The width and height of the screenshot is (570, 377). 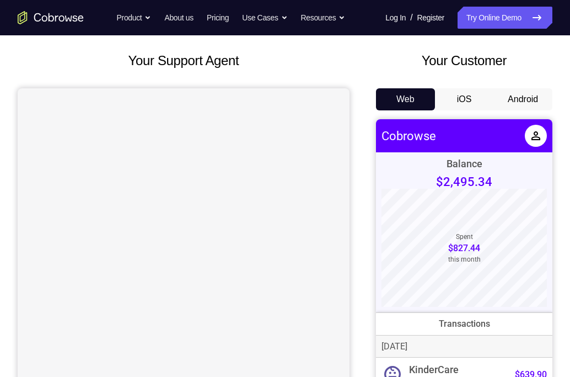 I want to click on button: Android, so click(x=523, y=99).